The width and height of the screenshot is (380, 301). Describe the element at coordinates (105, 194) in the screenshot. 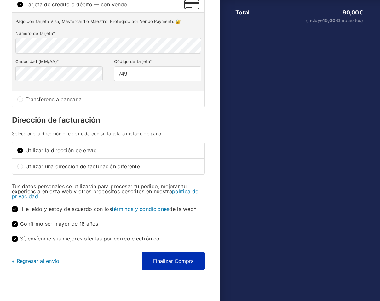

I see `a: política de privacidad` at that location.